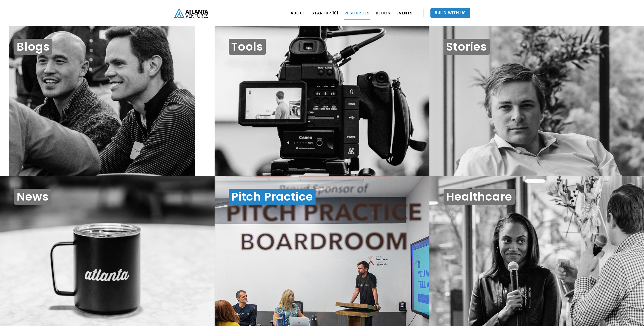  Describe the element at coordinates (272, 197) in the screenshot. I see `h1: Pitch Practice` at that location.